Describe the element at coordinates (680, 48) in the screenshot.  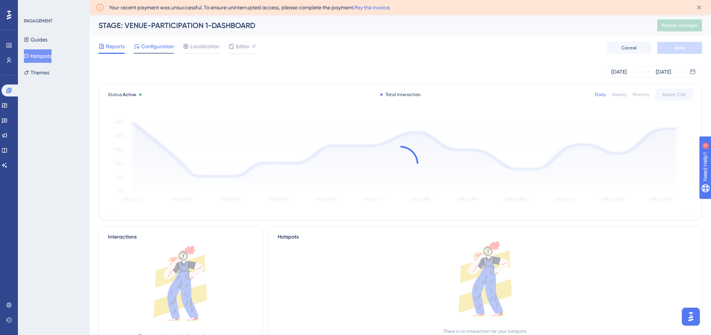
I see `button: Save` at that location.